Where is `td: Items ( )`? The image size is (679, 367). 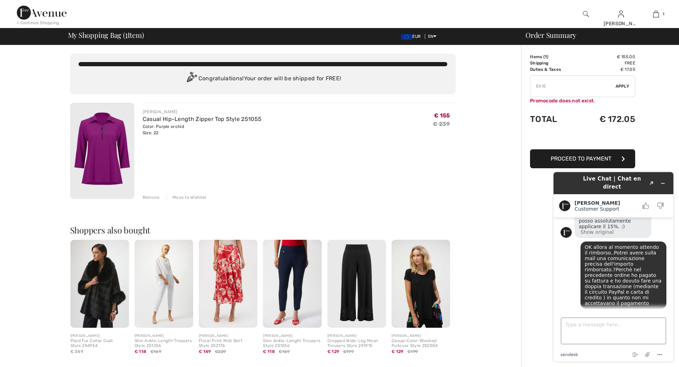
td: Items ( ) is located at coordinates (554, 57).